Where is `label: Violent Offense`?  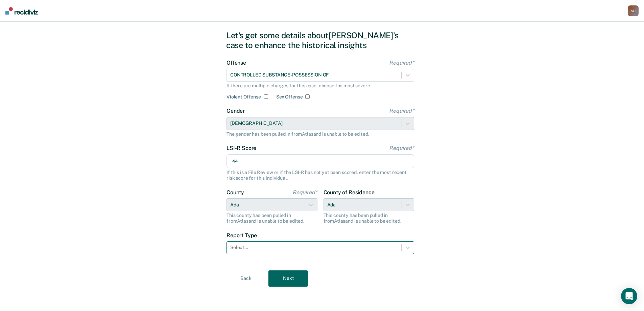
label: Violent Offense is located at coordinates (244, 97).